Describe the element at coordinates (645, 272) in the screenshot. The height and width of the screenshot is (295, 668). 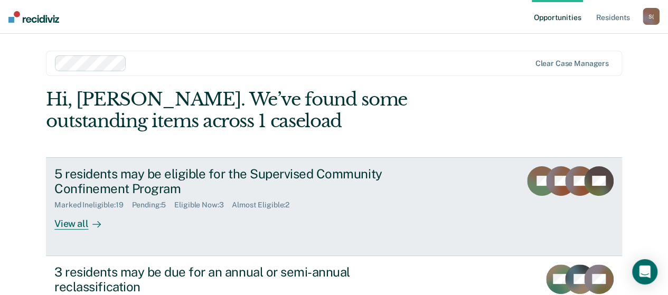
I see `div: Open Intercom Messenger` at that location.